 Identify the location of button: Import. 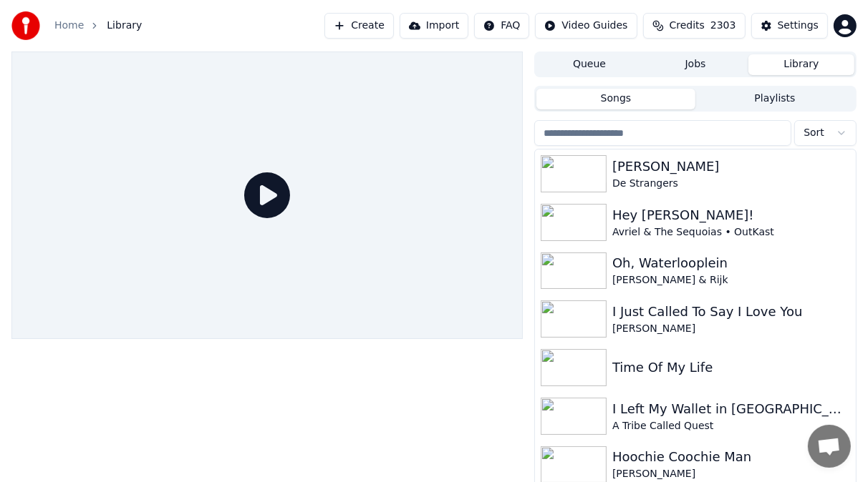
(434, 26).